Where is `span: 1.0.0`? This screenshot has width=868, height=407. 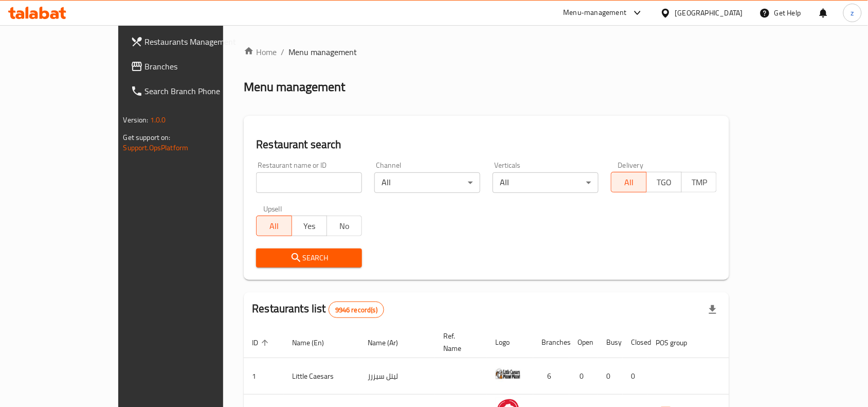
span: 1.0.0 is located at coordinates (158, 120).